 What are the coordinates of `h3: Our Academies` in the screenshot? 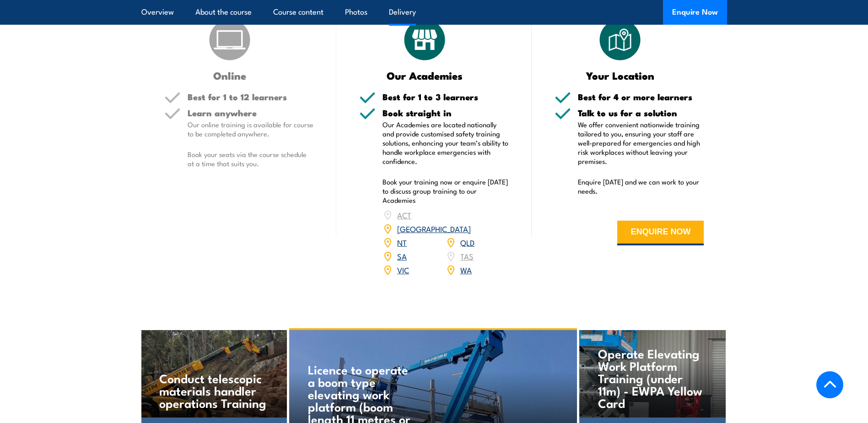 It's located at (424, 75).